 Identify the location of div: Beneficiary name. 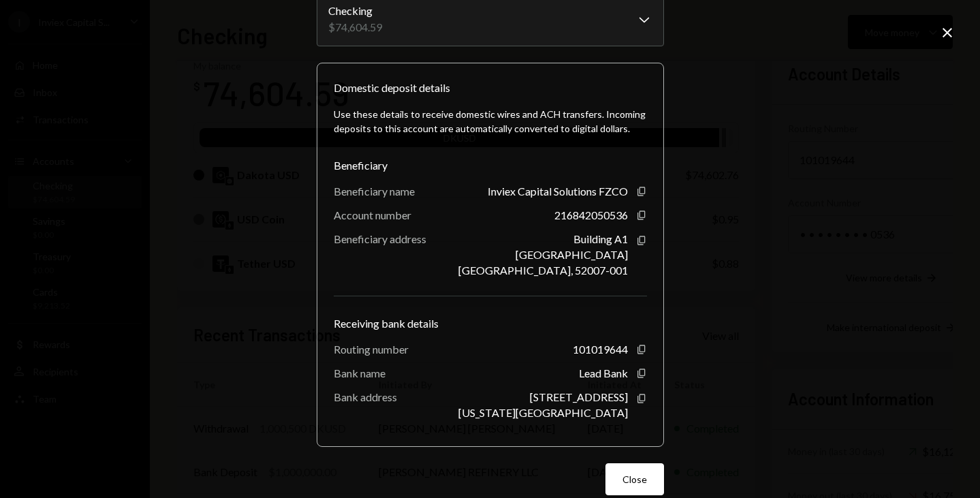
(374, 190).